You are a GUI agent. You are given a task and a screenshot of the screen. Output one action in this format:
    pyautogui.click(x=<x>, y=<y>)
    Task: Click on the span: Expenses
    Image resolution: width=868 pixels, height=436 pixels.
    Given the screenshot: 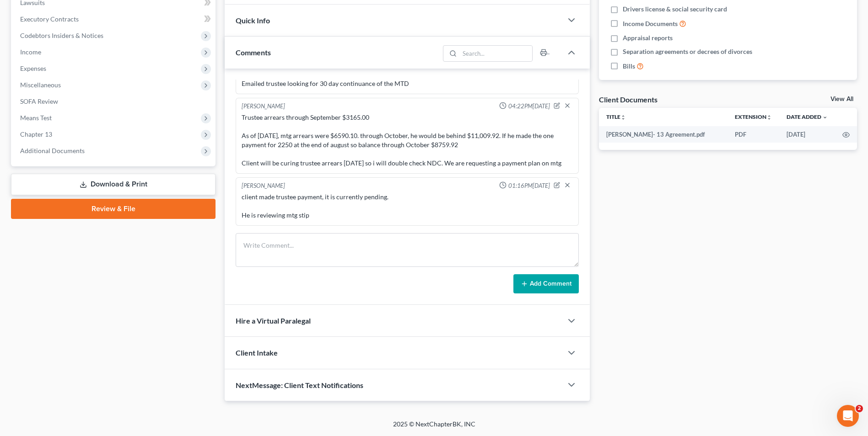 What is the action you would take?
    pyautogui.click(x=33, y=68)
    